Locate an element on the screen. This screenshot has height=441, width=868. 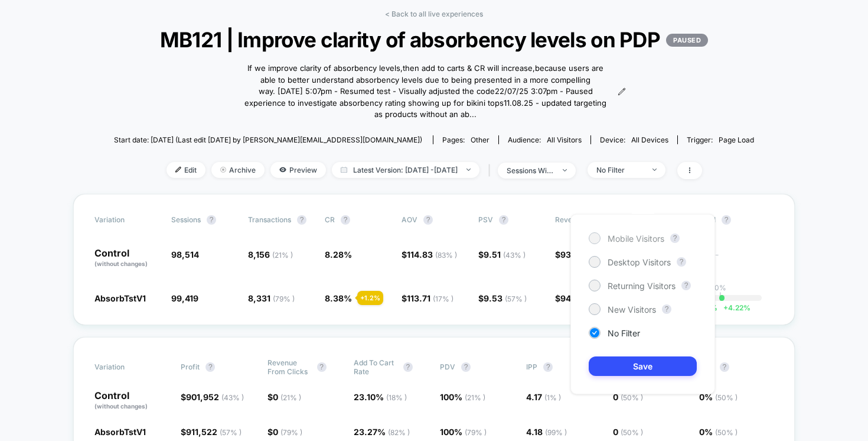
span: MB121 | Improve clarity of absorbency levels on PDP is located at coordinates (433, 40).